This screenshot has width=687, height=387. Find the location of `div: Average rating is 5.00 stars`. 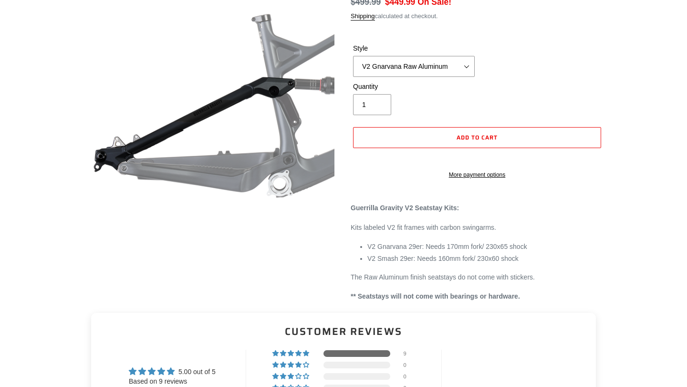

div: Average rating is 5.00 stars is located at coordinates (172, 371).